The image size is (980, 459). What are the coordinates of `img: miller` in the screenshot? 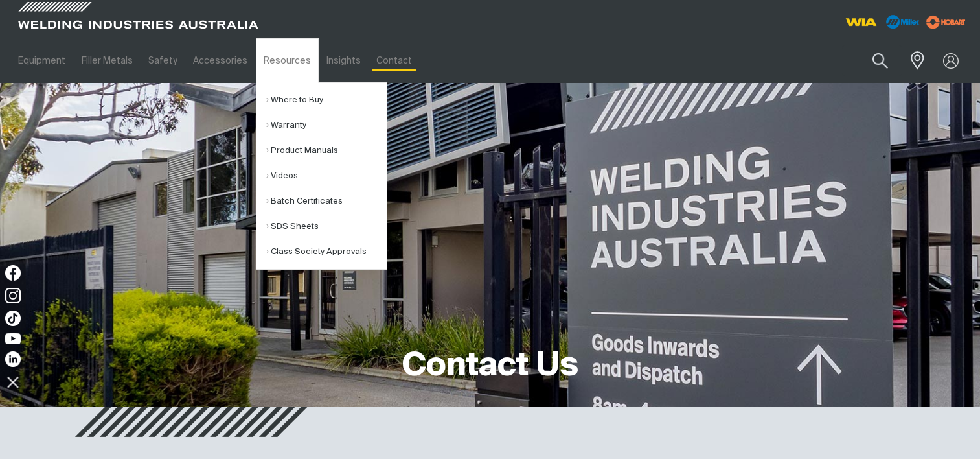 It's located at (945, 22).